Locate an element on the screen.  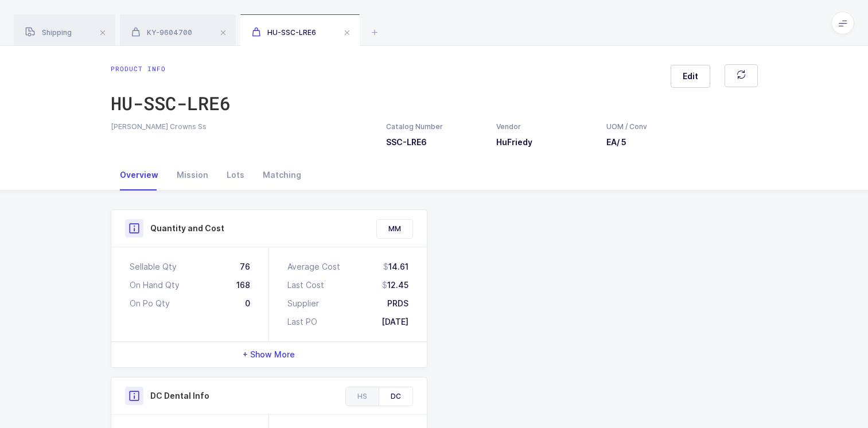
span: HU-SSC-LRE6 is located at coordinates (284, 32).